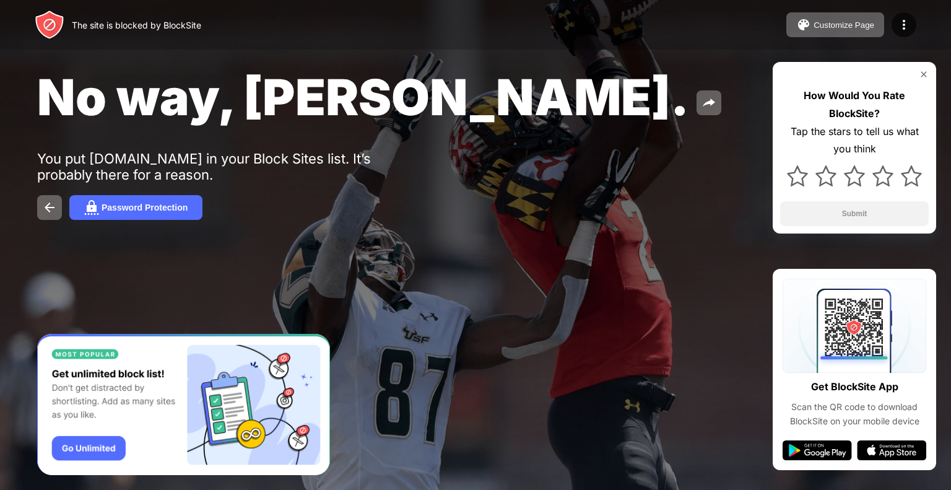  I want to click on button: Submit, so click(854, 214).